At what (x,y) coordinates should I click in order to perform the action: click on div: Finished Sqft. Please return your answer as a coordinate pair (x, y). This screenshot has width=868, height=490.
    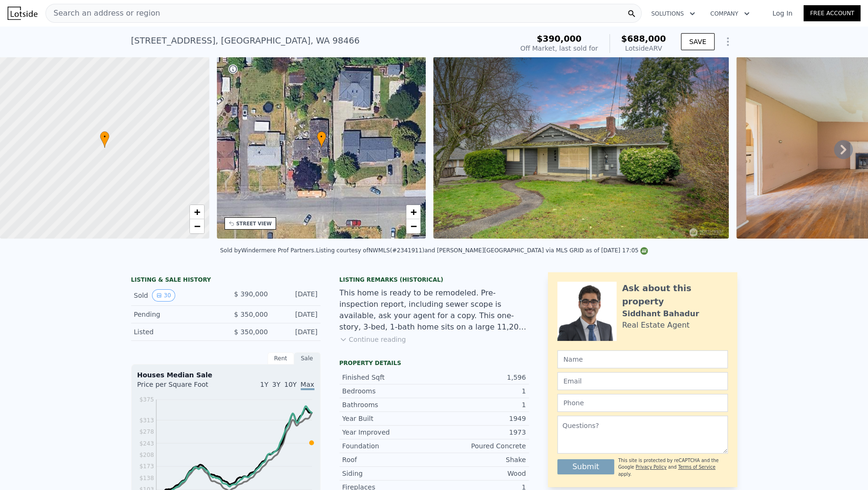
    Looking at the image, I should click on (389, 377).